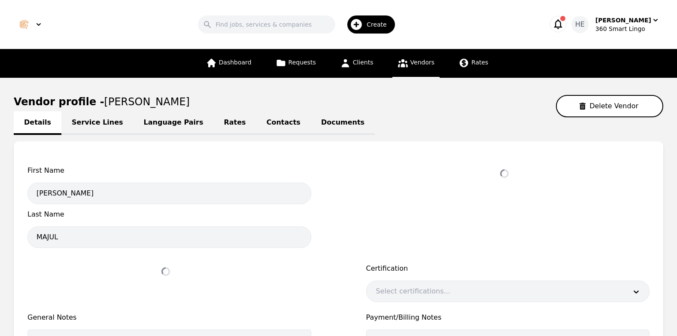 The image size is (677, 336). What do you see at coordinates (367, 24) in the screenshot?
I see `button: Create` at bounding box center [367, 24].